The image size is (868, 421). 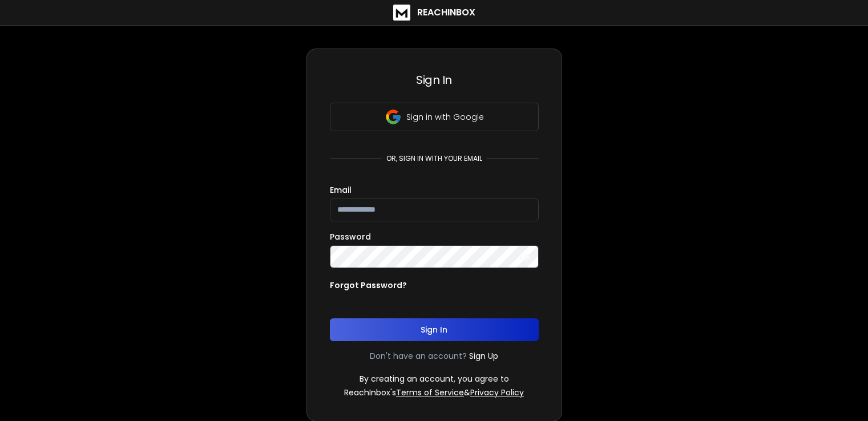 What do you see at coordinates (418, 356) in the screenshot?
I see `p: Don't have an account?` at bounding box center [418, 356].